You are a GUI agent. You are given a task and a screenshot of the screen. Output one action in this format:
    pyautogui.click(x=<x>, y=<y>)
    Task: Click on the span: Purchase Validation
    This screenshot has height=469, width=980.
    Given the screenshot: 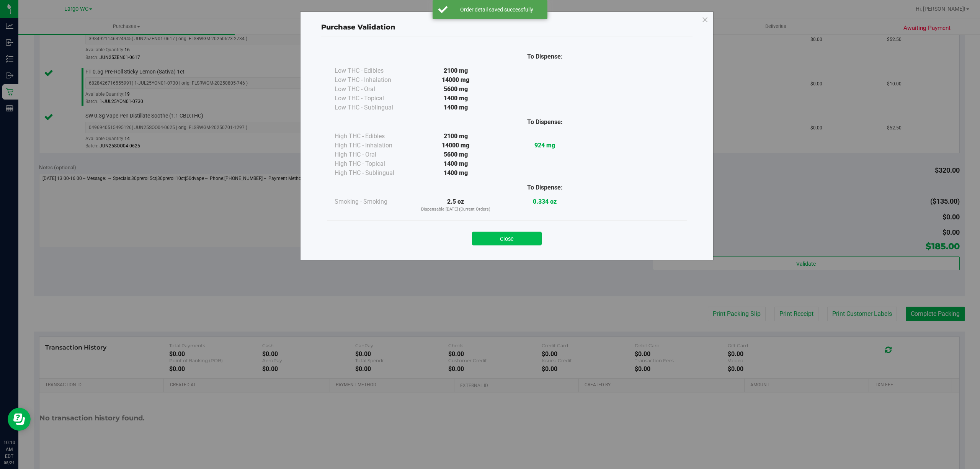 What is the action you would take?
    pyautogui.click(x=358, y=27)
    